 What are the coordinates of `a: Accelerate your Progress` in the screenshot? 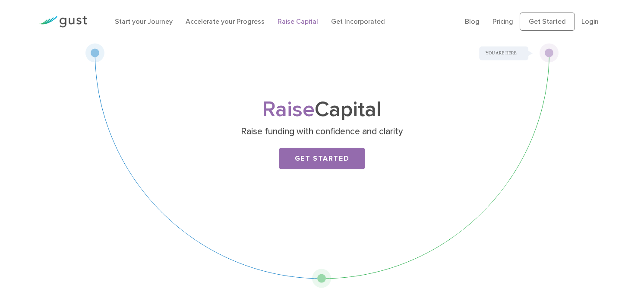 It's located at (225, 21).